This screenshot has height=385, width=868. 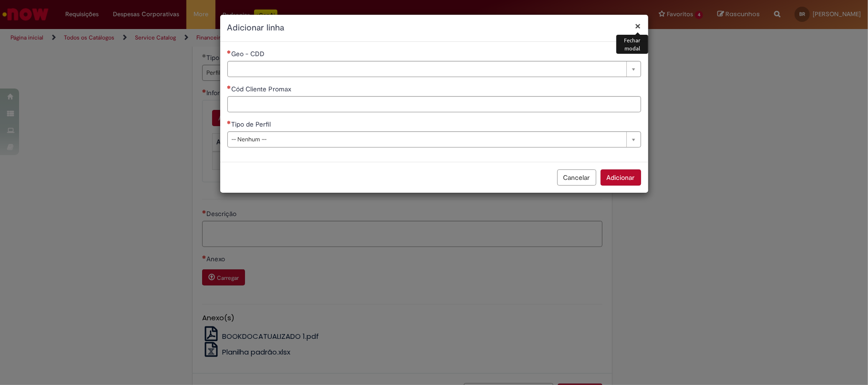 What do you see at coordinates (638, 26) in the screenshot?
I see `button: Fechar modal` at bounding box center [638, 26].